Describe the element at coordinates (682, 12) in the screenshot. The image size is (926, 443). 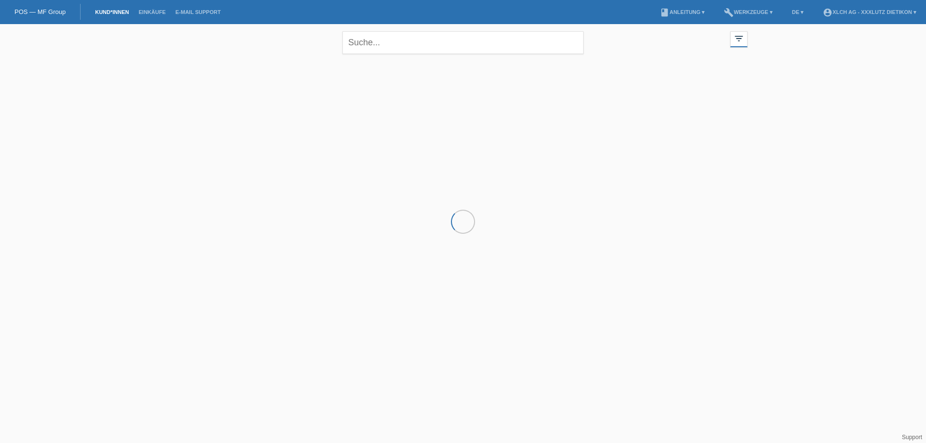
I see `a: bookAnleitung ▾` at that location.